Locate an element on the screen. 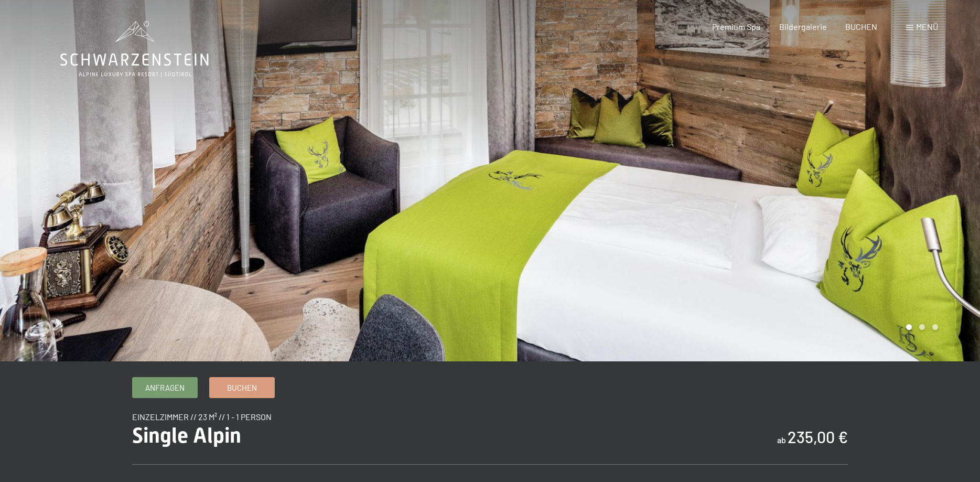 The width and height of the screenshot is (980, 482). span: ab is located at coordinates (782, 440).